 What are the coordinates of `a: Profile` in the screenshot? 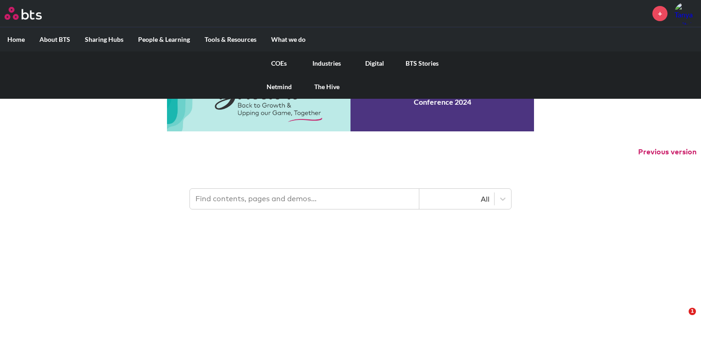 It's located at (686, 13).